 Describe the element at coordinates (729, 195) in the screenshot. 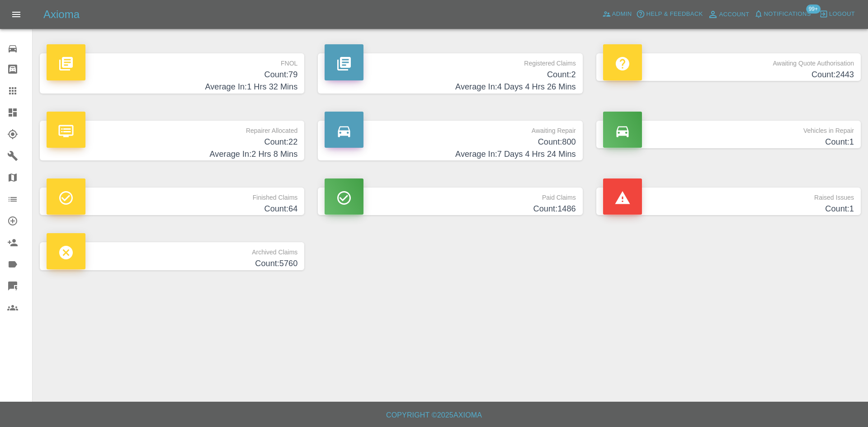

I see `p: Raised Issues` at that location.